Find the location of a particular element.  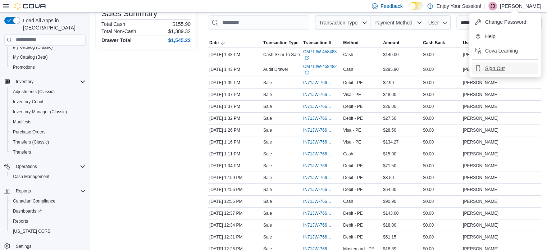

span: Transaction Type is located at coordinates (338, 23).